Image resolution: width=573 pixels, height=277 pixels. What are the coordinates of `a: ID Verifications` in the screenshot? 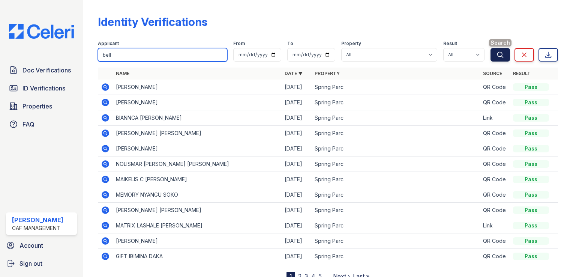 It's located at (41, 88).